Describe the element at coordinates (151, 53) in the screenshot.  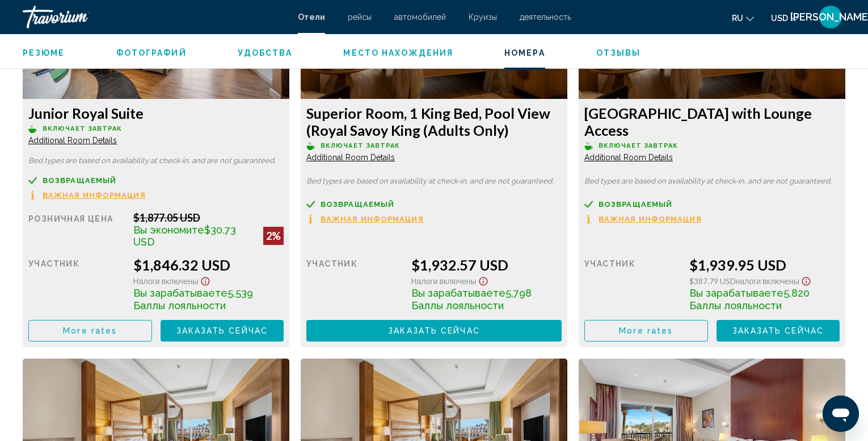
I see `button: Фотографий` at that location.